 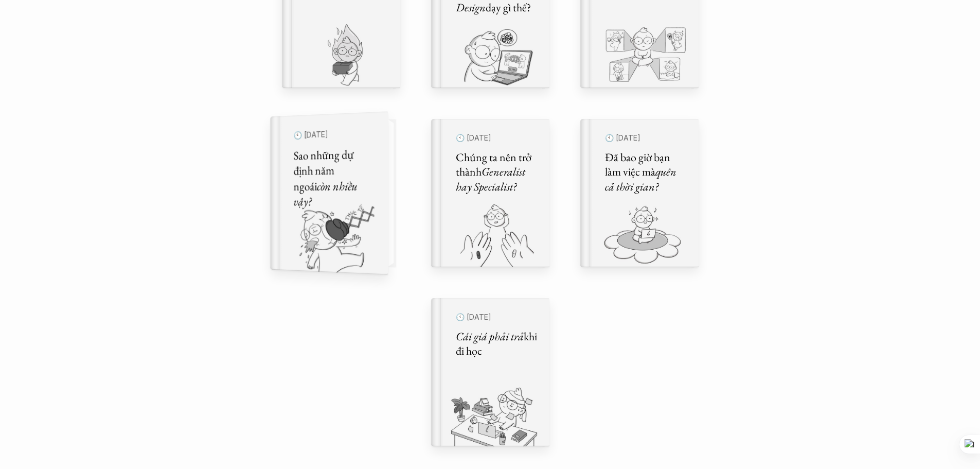 I want to click on h5: Chúng ta nên trở thành, so click(x=496, y=172).